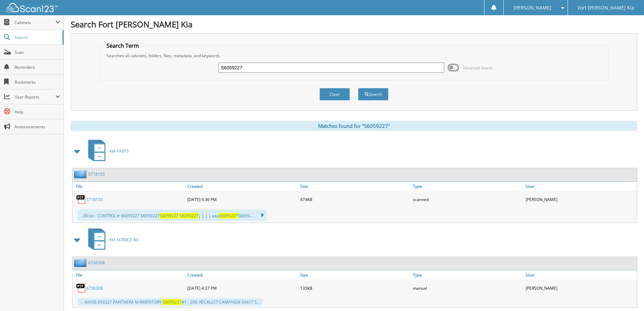 This screenshot has height=311, width=644. Describe the element at coordinates (32, 7) in the screenshot. I see `img: scan123-logo-white.svg` at that location.